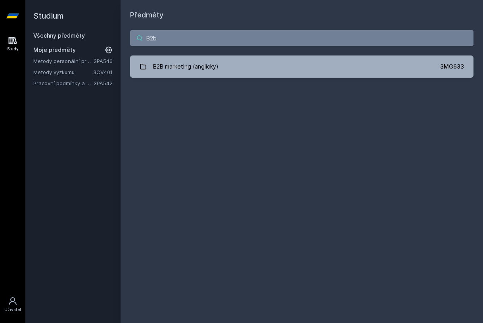 This screenshot has height=323, width=483. Describe the element at coordinates (103, 61) in the screenshot. I see `a: 3PA546` at that location.